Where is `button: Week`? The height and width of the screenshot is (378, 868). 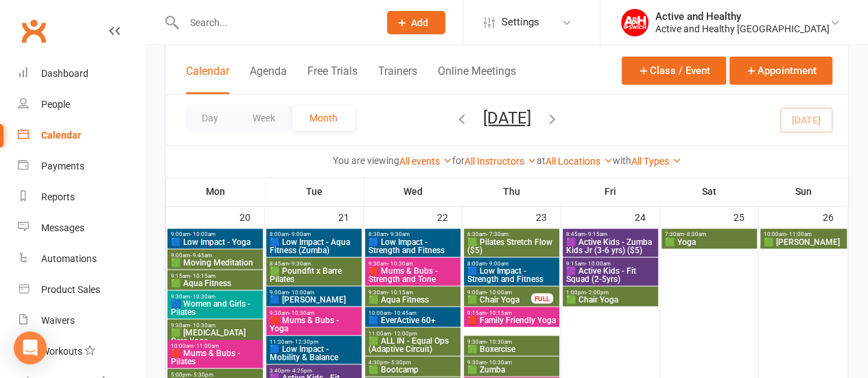 button: Week is located at coordinates (264, 118).